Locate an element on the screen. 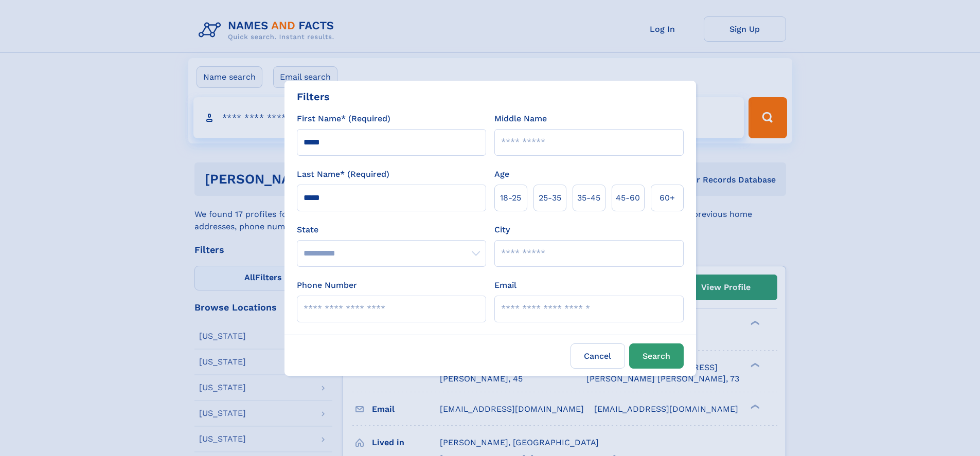 The image size is (980, 456). label: First Name* (Required) is located at coordinates (344, 119).